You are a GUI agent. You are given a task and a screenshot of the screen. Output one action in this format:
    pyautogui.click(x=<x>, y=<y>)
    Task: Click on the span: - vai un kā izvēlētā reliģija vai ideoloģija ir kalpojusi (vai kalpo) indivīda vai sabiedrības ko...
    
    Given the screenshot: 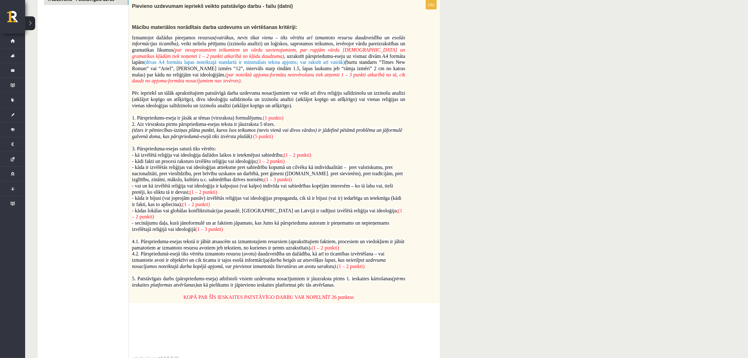 What is the action you would take?
    pyautogui.click(x=262, y=189)
    